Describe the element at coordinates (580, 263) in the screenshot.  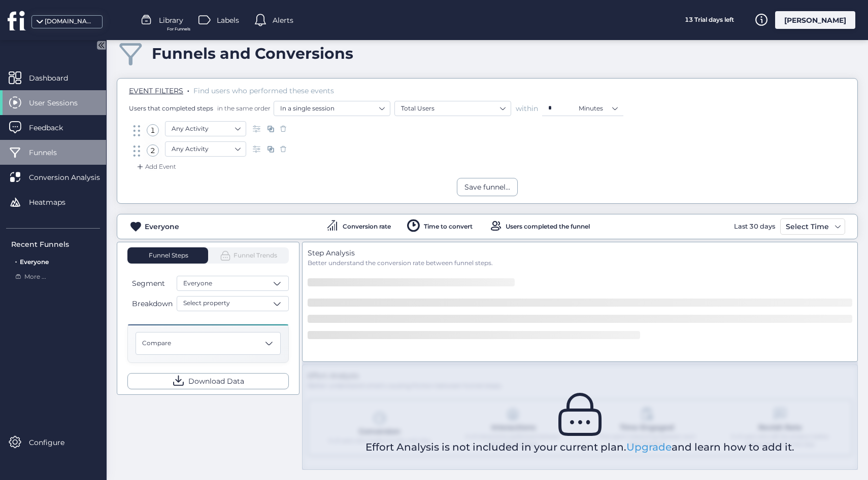
I see `div: Better understand the conversion rate between funnel steps.` at that location.